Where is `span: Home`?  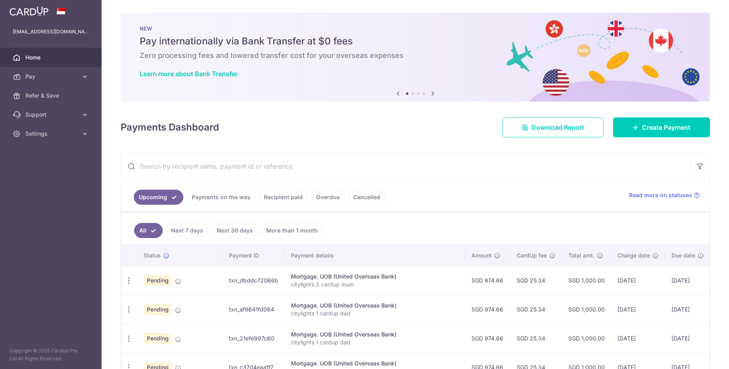
span: Home is located at coordinates (52, 58).